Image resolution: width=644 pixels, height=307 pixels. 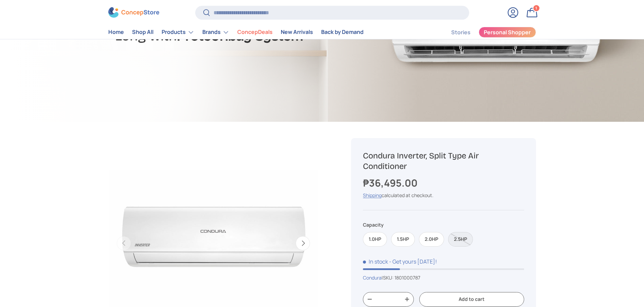 I want to click on a: ConcepDeals, so click(x=255, y=32).